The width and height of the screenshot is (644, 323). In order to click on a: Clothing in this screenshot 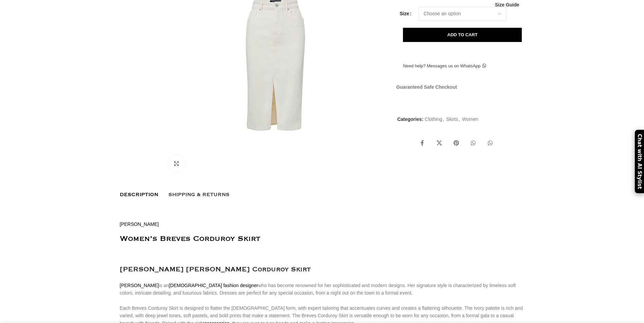, I will do `click(433, 119)`.